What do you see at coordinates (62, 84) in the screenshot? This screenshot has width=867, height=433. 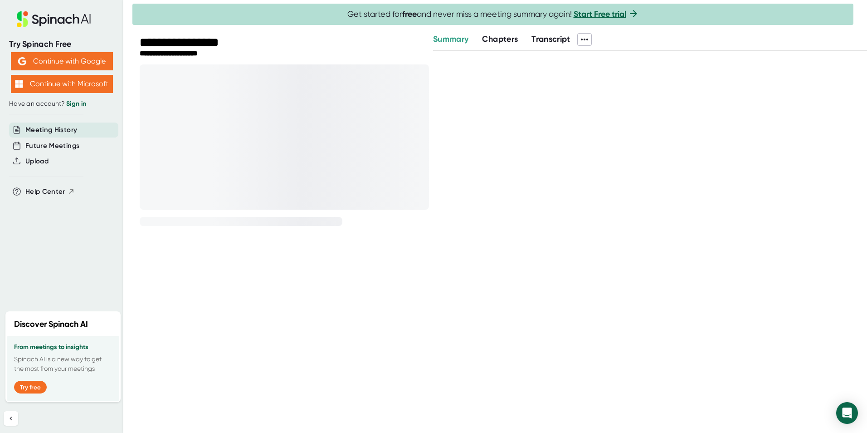 I see `a: Continue with Microsoft` at bounding box center [62, 84].